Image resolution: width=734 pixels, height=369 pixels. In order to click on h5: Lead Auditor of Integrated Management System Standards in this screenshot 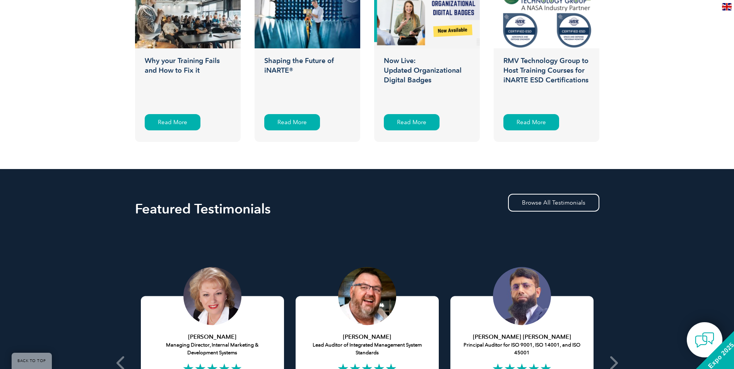, I will do `click(367, 345)`.